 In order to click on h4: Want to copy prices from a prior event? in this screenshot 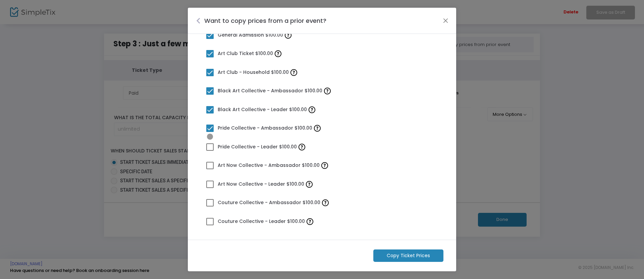, I will do `click(265, 21)`.